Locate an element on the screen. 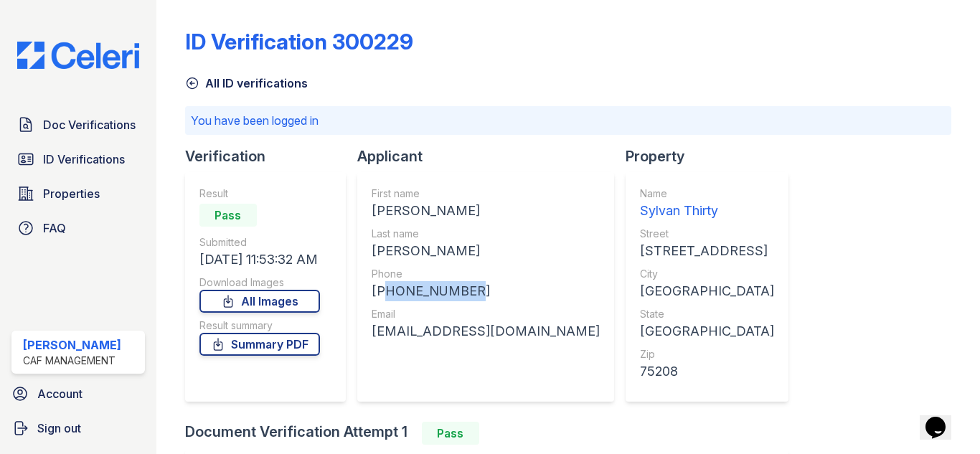  span: Sign out is located at coordinates (59, 429).